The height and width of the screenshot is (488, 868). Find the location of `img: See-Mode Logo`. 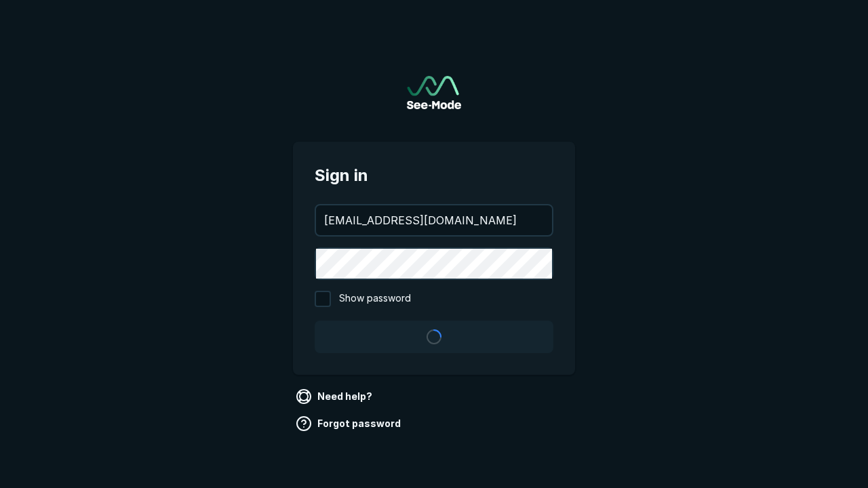

img: See-Mode Logo is located at coordinates (434, 92).